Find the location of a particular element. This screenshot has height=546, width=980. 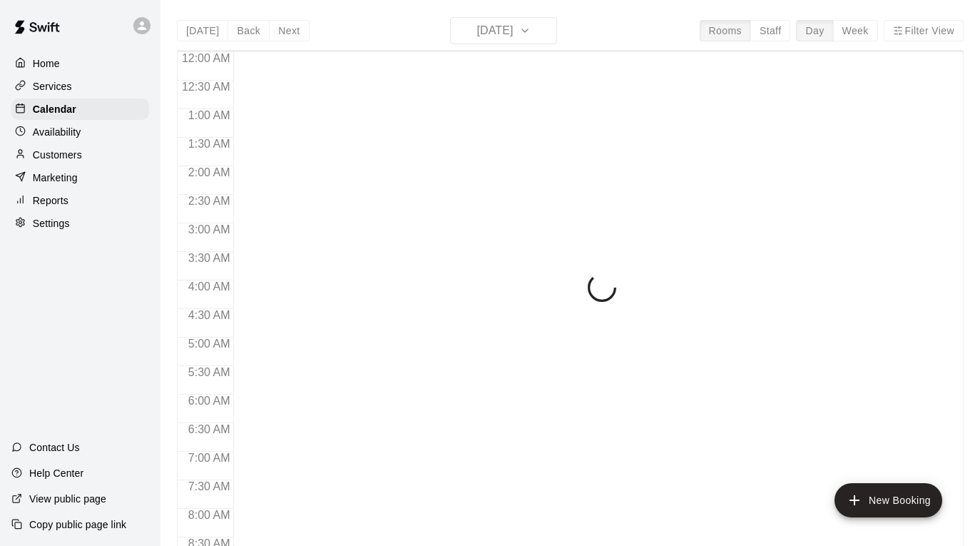

span: 5:30 AM is located at coordinates (209, 371).